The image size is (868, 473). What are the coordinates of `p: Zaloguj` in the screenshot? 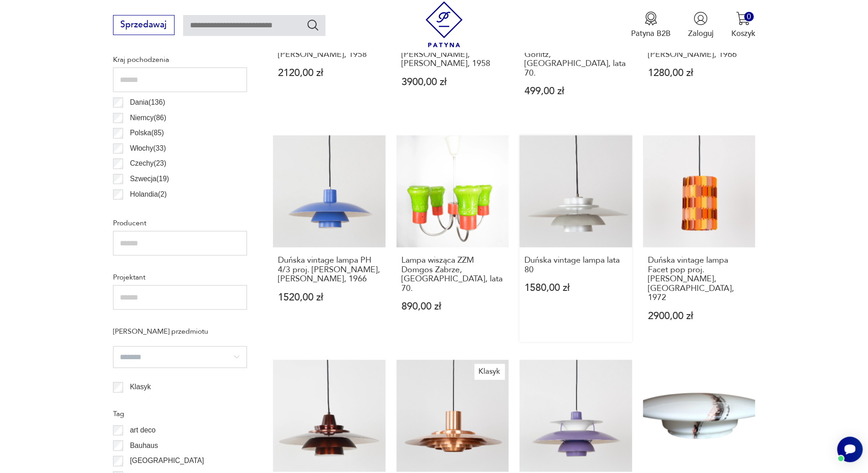 It's located at (700, 34).